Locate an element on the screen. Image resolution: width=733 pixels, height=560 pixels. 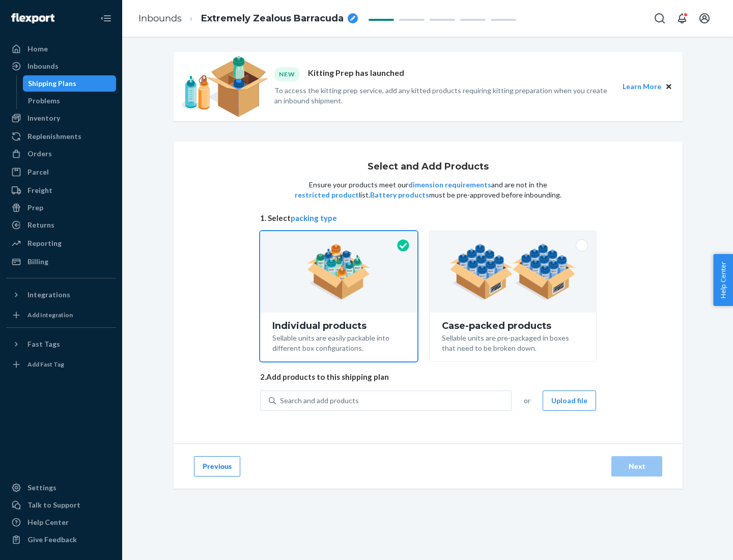
a: Replenishments is located at coordinates (61, 137).